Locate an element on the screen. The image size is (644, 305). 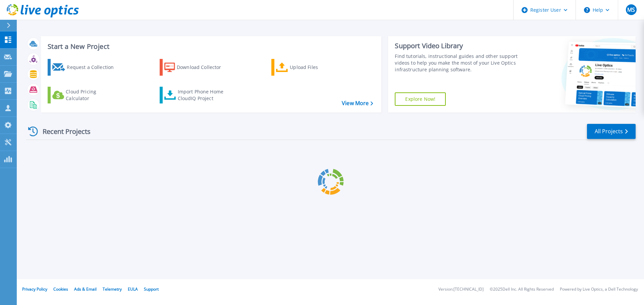
h3: Start a New Project is located at coordinates (210, 46).